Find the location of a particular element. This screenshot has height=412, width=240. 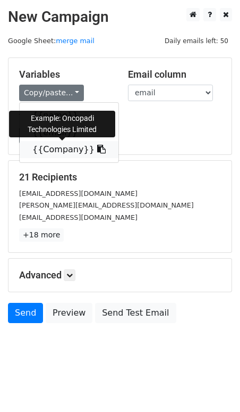

h5: Variables is located at coordinates (65, 74).